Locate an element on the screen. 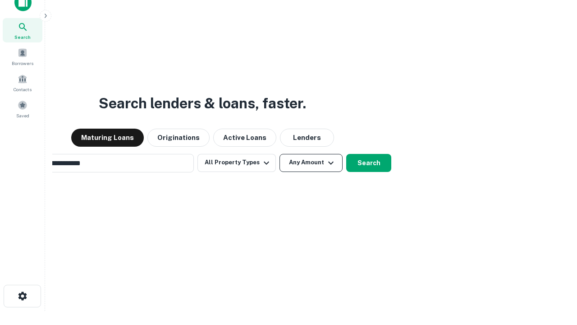  button: Search is located at coordinates (369, 163).